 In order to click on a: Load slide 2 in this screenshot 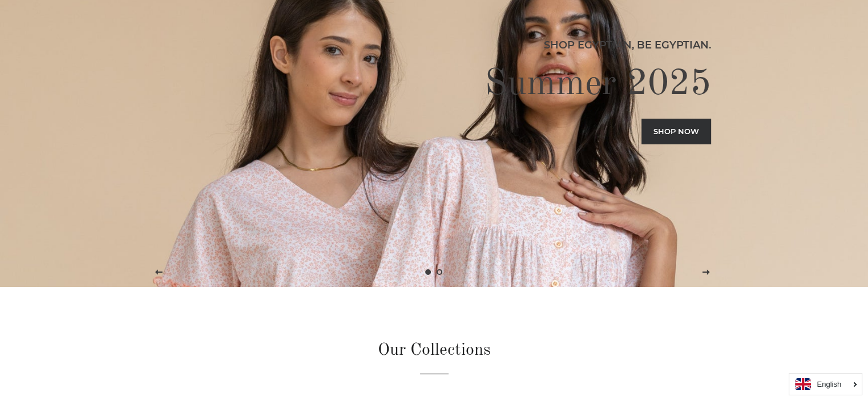, I will do `click(440, 272)`.